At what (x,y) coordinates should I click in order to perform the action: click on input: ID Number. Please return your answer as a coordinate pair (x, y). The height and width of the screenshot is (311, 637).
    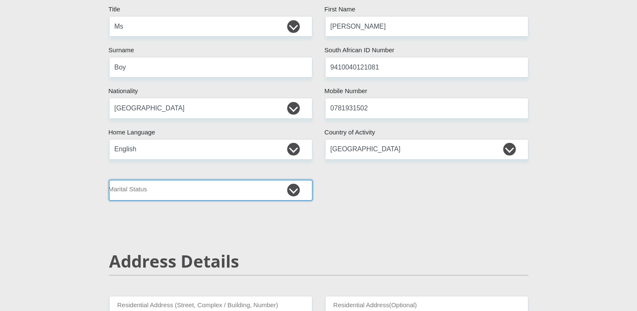
    Looking at the image, I should click on (426, 67).